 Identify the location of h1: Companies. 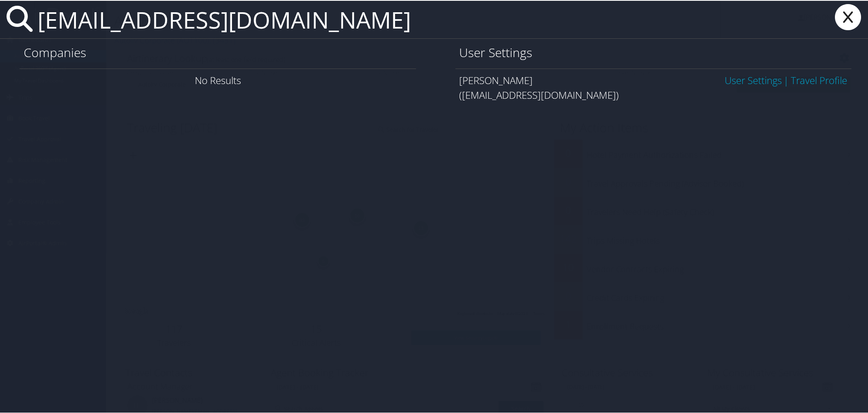
(218, 52).